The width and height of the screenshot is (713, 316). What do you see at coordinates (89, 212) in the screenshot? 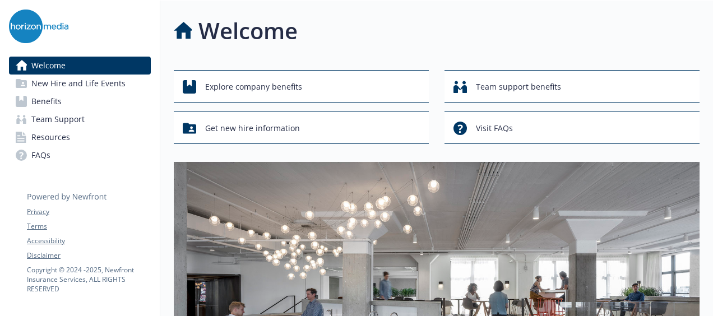
I see `a: Privacy` at bounding box center [89, 212].